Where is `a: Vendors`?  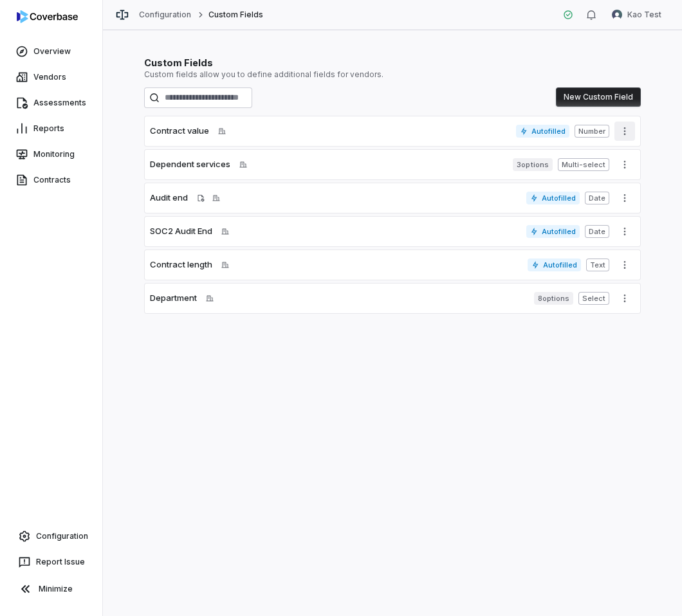
a: Vendors is located at coordinates (51, 77).